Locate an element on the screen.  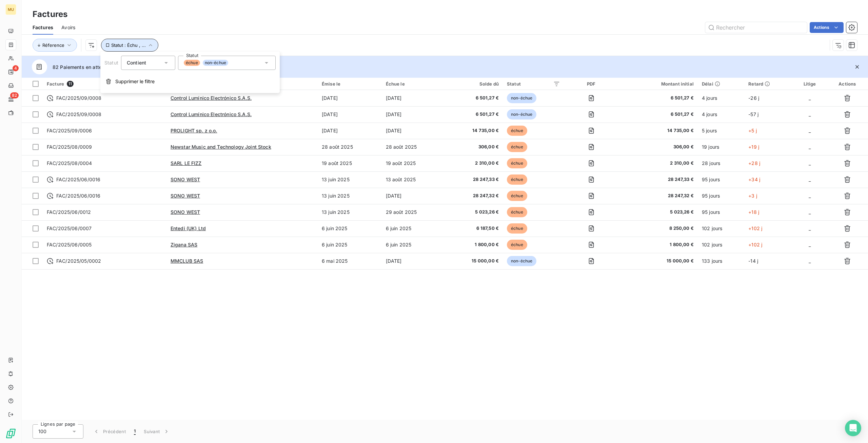
div: Montant initial is located at coordinates (657, 84).